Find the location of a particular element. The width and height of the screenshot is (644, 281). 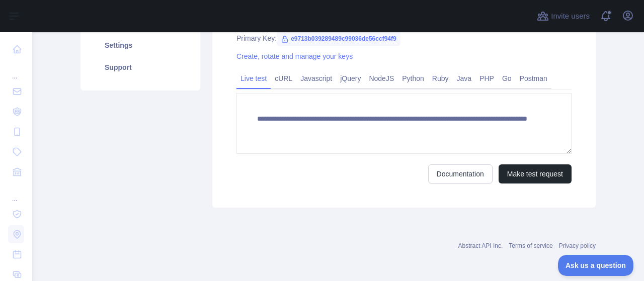

a: Create, rotate and manage your keys is located at coordinates (294, 57).